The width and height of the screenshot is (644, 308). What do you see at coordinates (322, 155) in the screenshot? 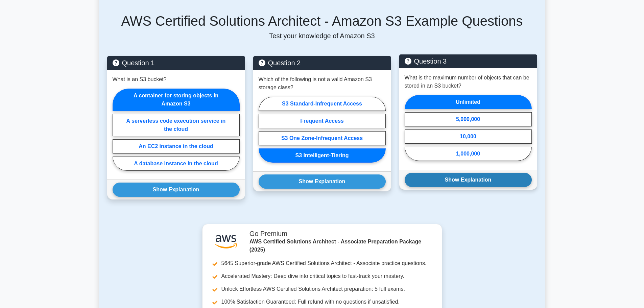
I see `label: S3 Intelligent-Tiering` at bounding box center [322, 155].